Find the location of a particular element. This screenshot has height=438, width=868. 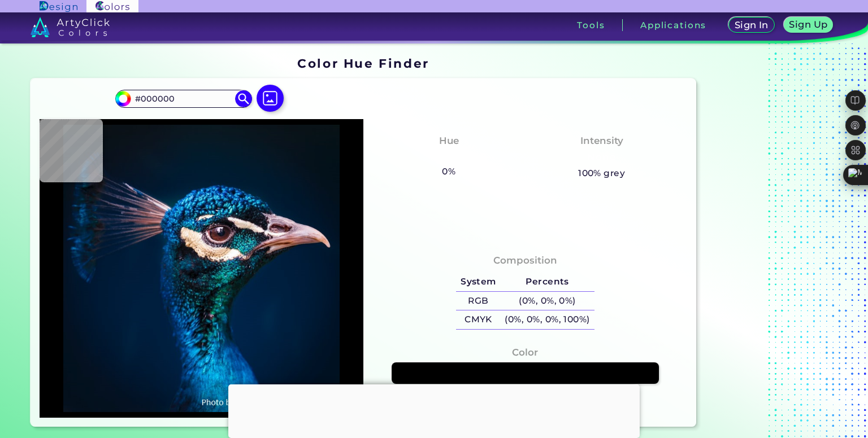

h4: Hue is located at coordinates (448, 141).